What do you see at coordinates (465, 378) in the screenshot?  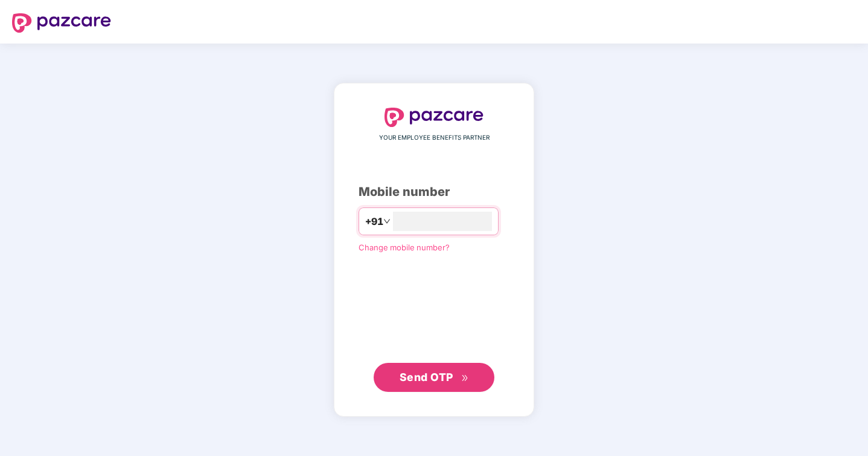 I see `span: double-right` at bounding box center [465, 378].